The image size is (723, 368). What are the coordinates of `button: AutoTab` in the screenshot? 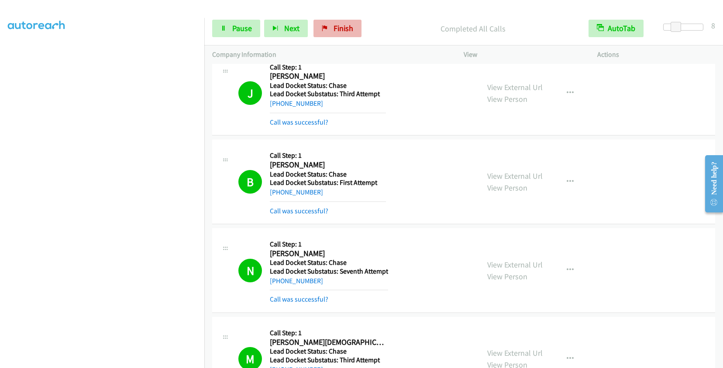 It's located at (616, 28).